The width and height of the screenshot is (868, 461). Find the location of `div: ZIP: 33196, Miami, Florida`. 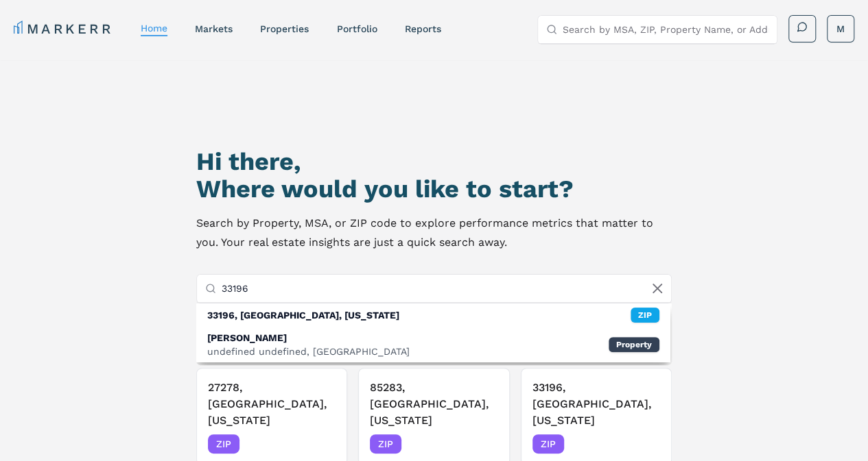

div: ZIP: 33196, Miami, Florida is located at coordinates (433, 315).